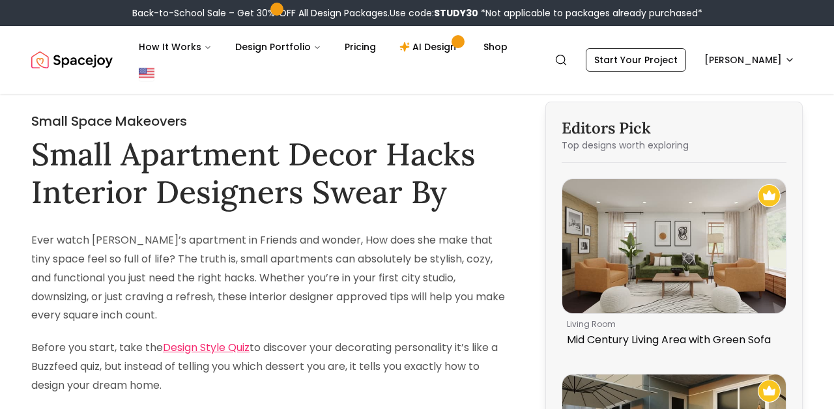  Describe the element at coordinates (206, 347) in the screenshot. I see `a: Design Style Quiz` at that location.